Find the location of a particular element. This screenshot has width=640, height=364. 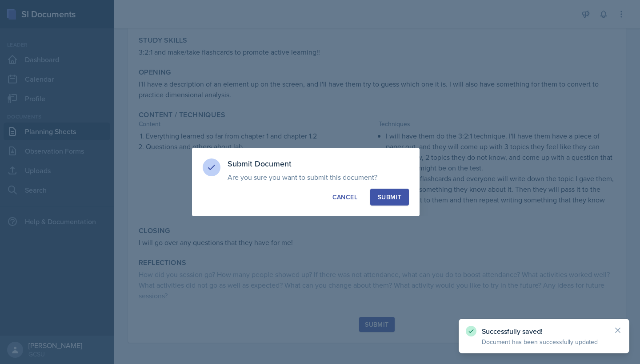

div: Cancel is located at coordinates (345, 197).